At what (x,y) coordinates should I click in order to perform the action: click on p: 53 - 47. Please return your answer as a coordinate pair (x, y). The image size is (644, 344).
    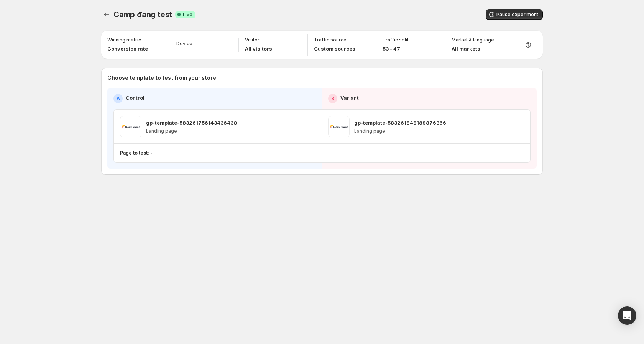
    Looking at the image, I should click on (396, 49).